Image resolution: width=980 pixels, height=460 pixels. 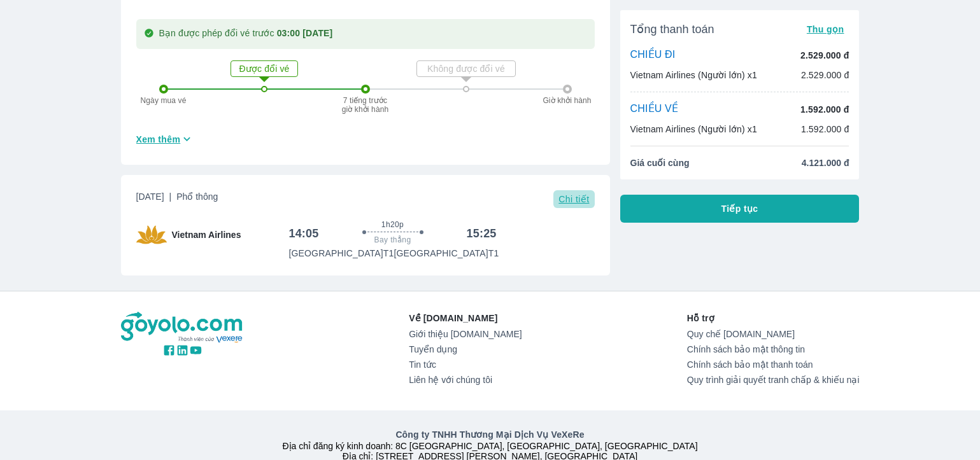 What do you see at coordinates (773, 380) in the screenshot?
I see `a: Quy trình giải quyết tranh chấp & khiếu nại` at bounding box center [773, 380].